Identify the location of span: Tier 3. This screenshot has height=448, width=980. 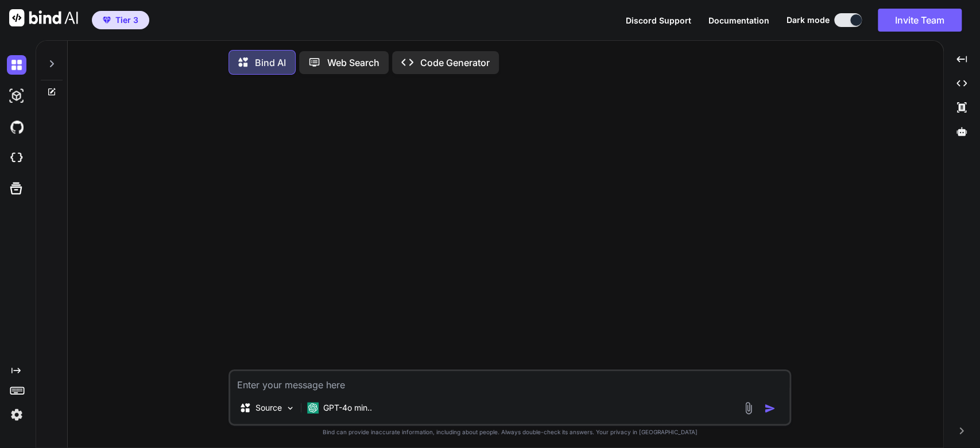
(127, 20).